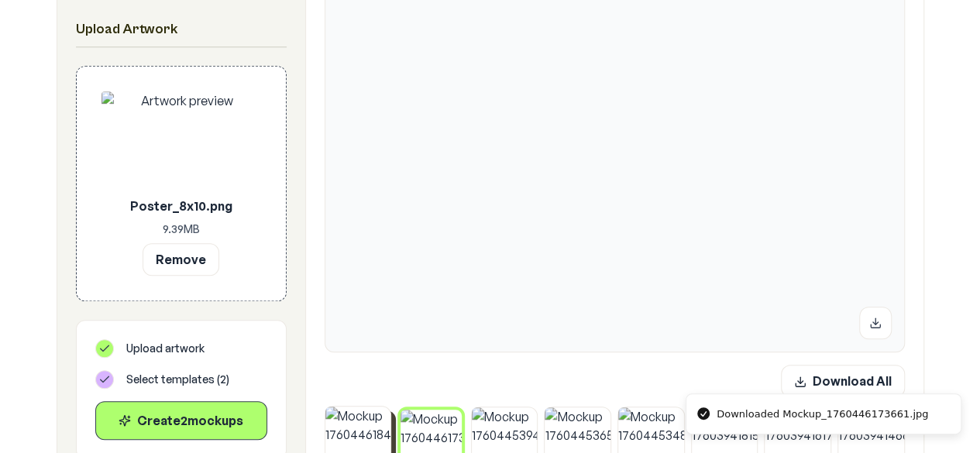 This screenshot has height=453, width=980. What do you see at coordinates (822, 415) in the screenshot?
I see `div: Downloaded Mockup_1760446173661.jpg` at bounding box center [822, 415].